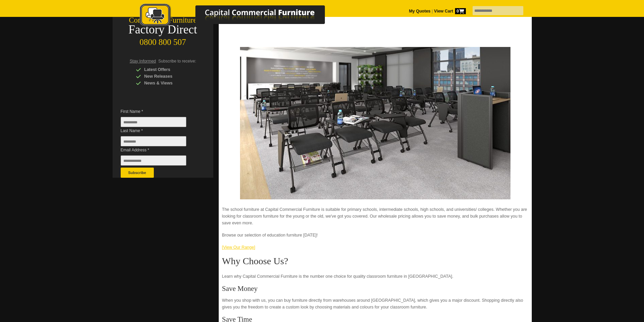 This screenshot has width=644, height=322. Describe the element at coordinates (158, 131) in the screenshot. I see `span: Last Name *` at that location.